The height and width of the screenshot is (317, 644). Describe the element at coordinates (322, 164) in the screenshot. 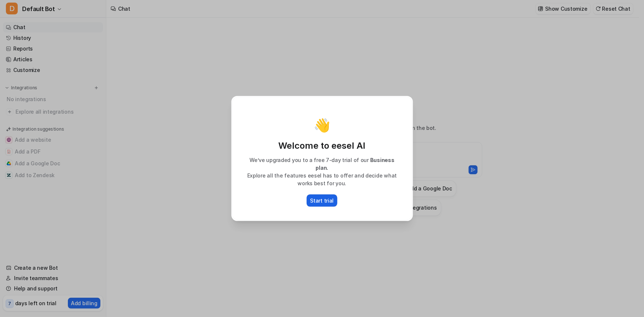

I see `p: We’ve upgraded you to a free 7-day trial of our` at that location.